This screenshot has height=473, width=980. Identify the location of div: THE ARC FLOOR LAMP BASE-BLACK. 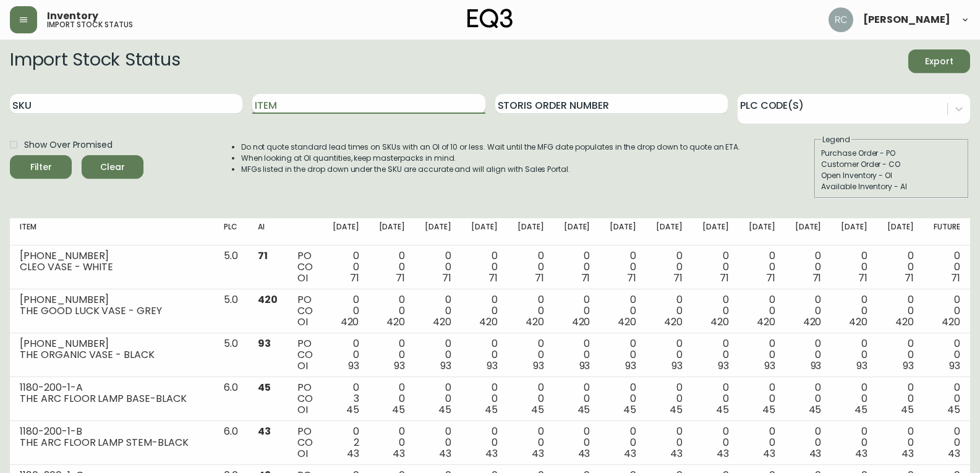
(112, 399).